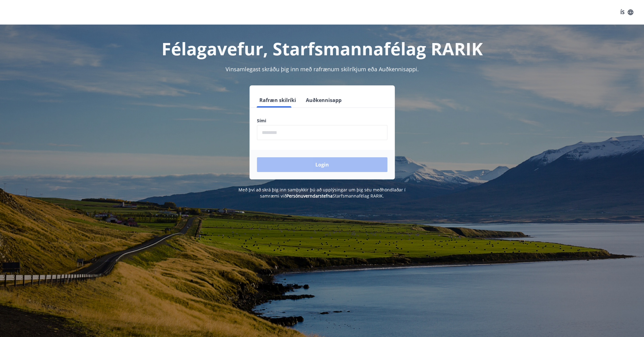 The width and height of the screenshot is (644, 337). What do you see at coordinates (277, 100) in the screenshot?
I see `button: Rafræn skilríki` at bounding box center [277, 100].